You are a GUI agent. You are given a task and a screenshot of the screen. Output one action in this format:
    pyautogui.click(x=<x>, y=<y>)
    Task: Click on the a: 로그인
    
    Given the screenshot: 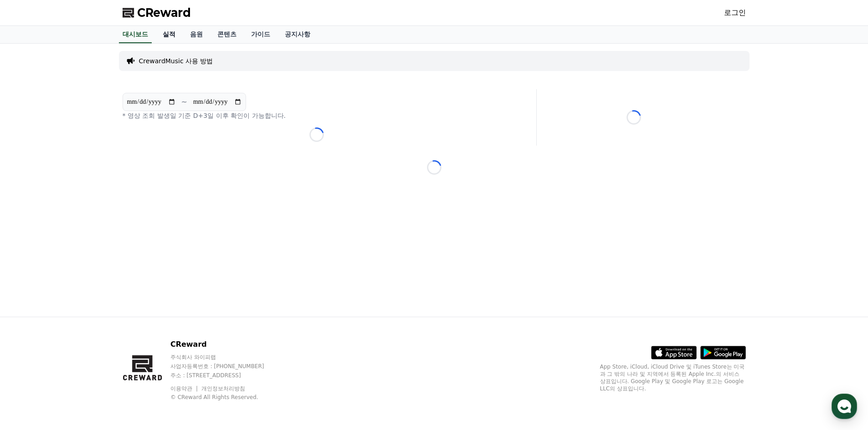 What is the action you would take?
    pyautogui.click(x=735, y=13)
    